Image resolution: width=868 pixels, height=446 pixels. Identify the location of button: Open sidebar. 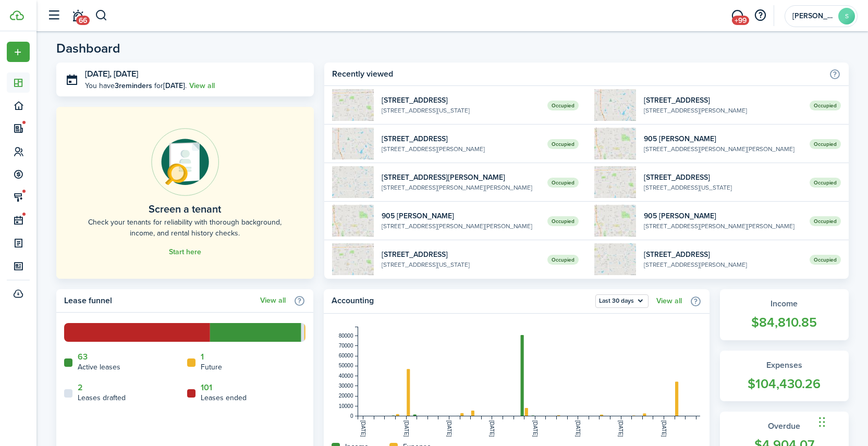
(54, 16).